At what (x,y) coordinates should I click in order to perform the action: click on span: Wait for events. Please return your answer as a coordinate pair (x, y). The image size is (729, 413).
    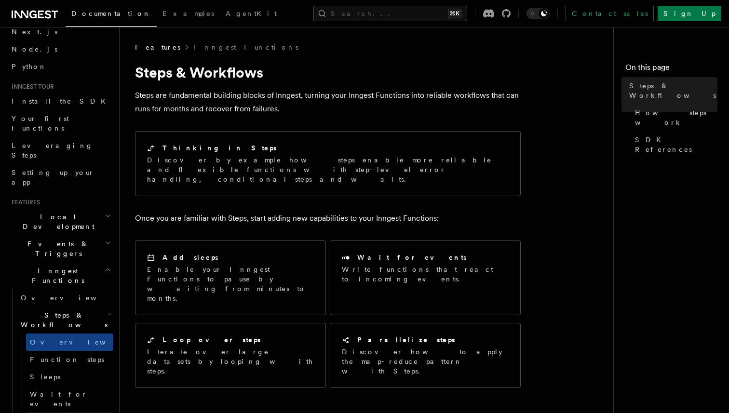
    Looking at the image, I should click on (58, 399).